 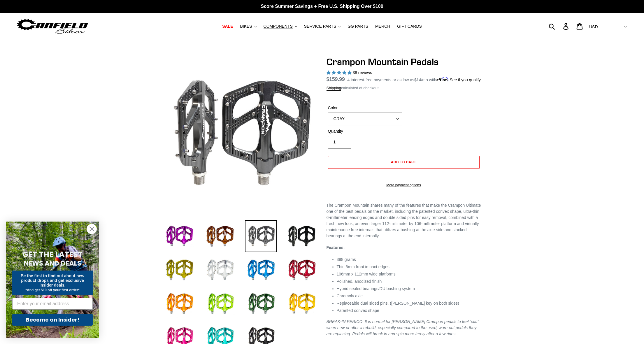 What do you see at coordinates (383, 26) in the screenshot?
I see `span: MERCH` at bounding box center [383, 26].